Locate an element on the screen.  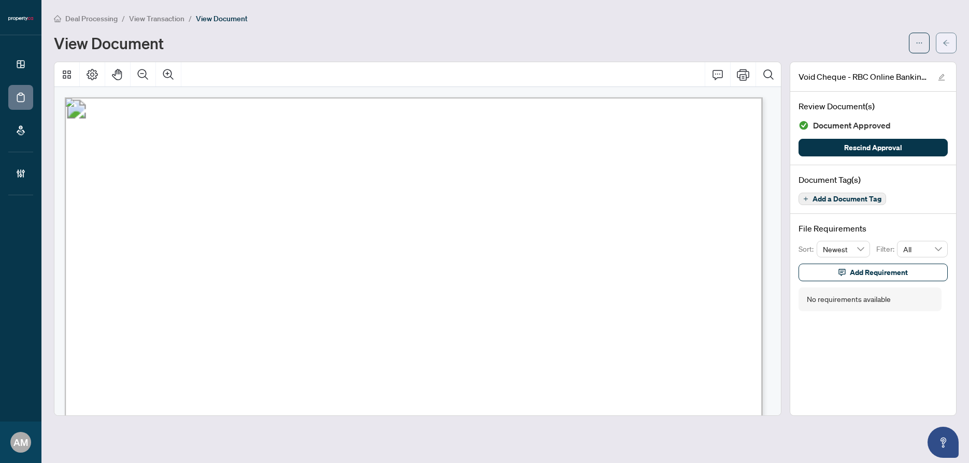
span: Add Requirement is located at coordinates (879, 273).